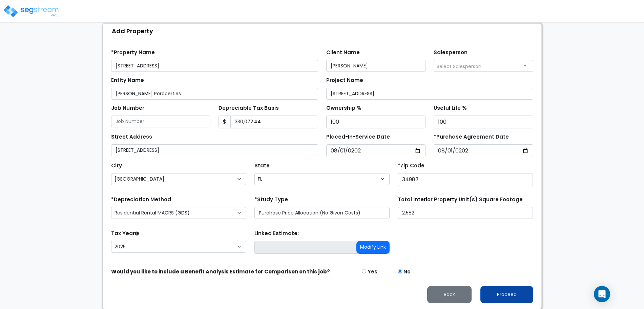 This screenshot has height=309, width=644. Describe the element at coordinates (274, 122) in the screenshot. I see `input: 0.00` at that location.